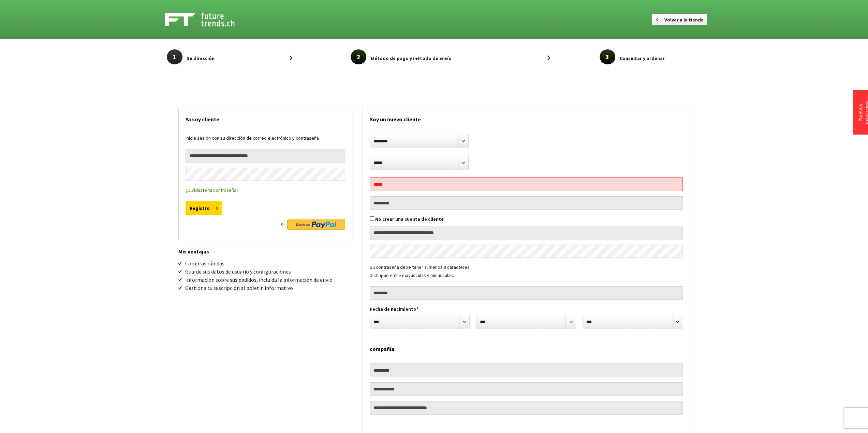  I want to click on font: Registro, so click(199, 208).